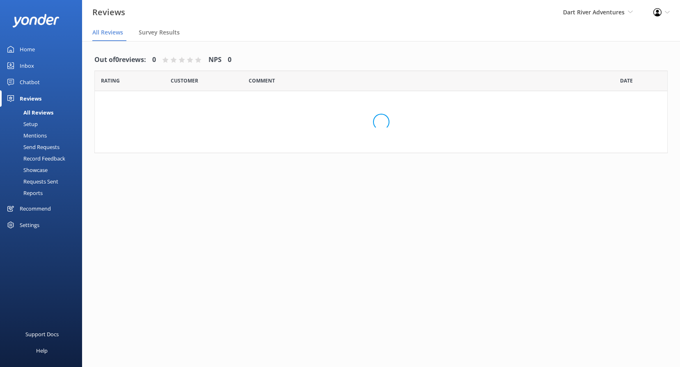  Describe the element at coordinates (262, 80) in the screenshot. I see `span: Question` at that location.